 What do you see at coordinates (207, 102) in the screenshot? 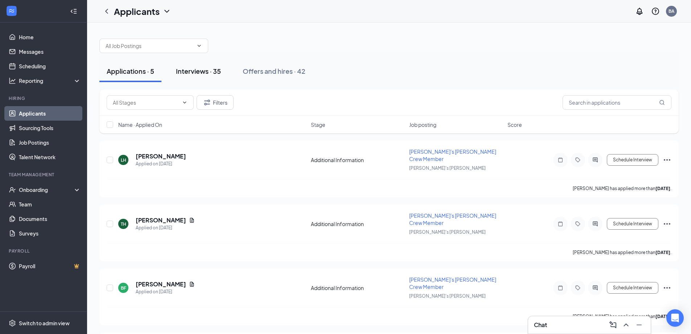
I see `svg: Filter` at bounding box center [207, 102].